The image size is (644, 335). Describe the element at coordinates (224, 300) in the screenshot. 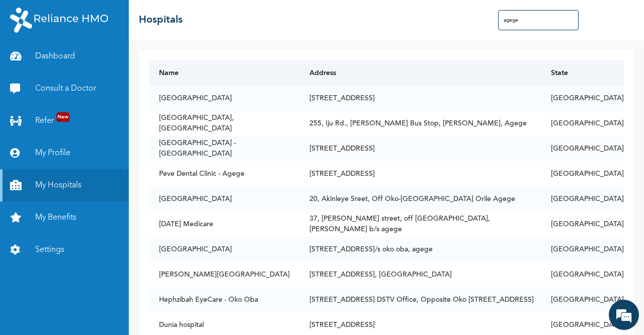

I see `td: Hephzibah EyeCare - Oko Oba` at that location.